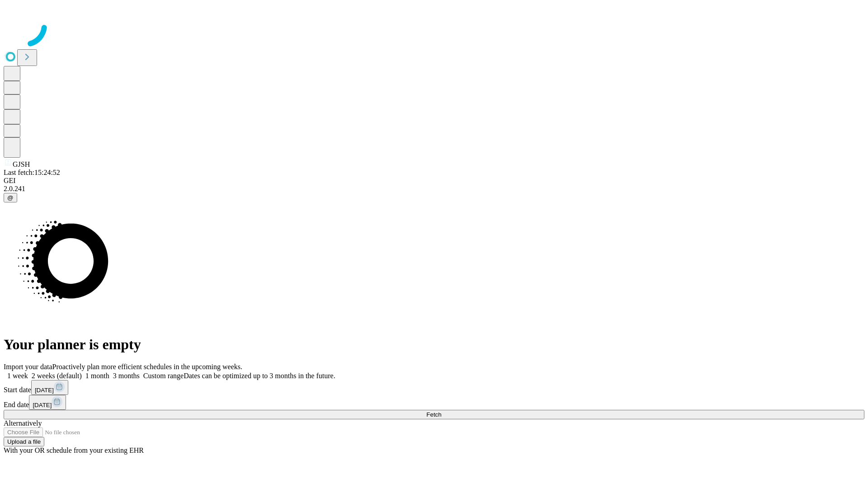 The width and height of the screenshot is (868, 488). What do you see at coordinates (434, 189) in the screenshot?
I see `div: 2.0.241` at bounding box center [434, 189].